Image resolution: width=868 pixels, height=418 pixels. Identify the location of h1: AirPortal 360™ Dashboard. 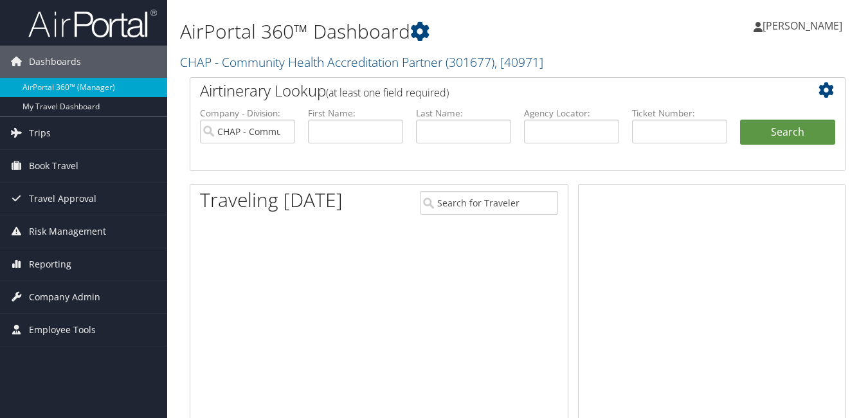
(405, 32).